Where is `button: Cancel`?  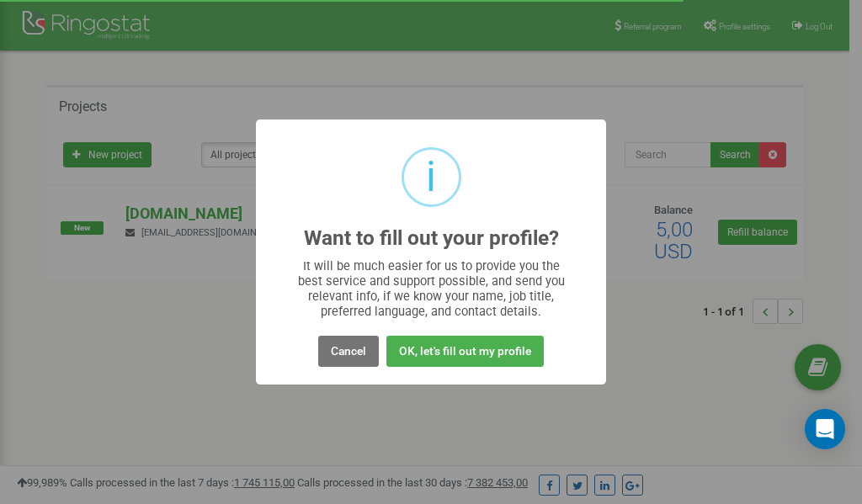 button: Cancel is located at coordinates (348, 351).